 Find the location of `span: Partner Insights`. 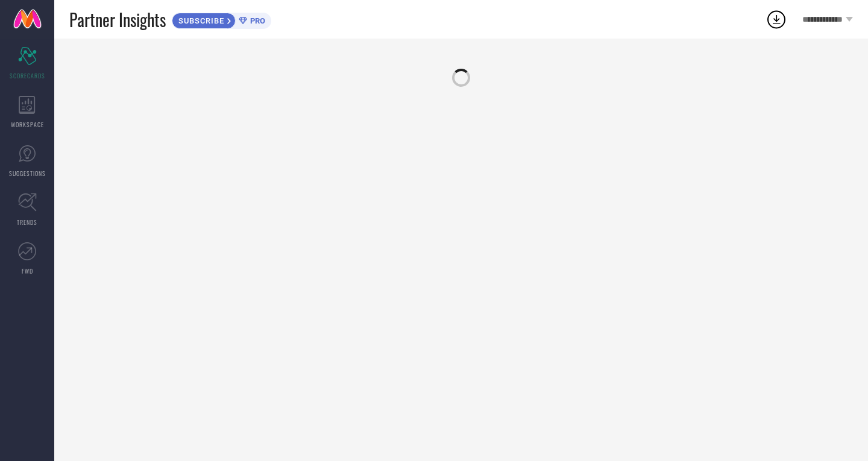

span: Partner Insights is located at coordinates (117, 19).